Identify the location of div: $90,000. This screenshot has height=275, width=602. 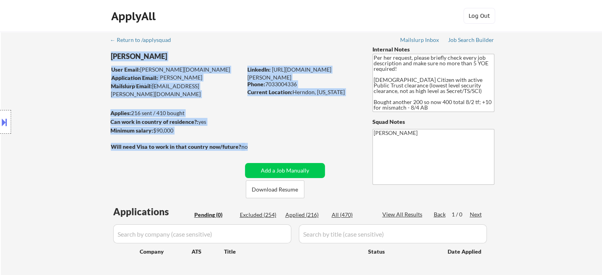
(176, 131).